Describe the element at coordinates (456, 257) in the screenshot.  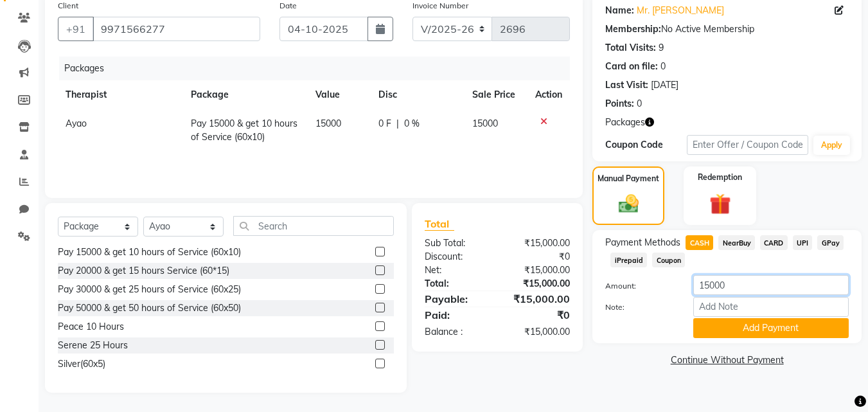
I see `div: Discount:` at that location.